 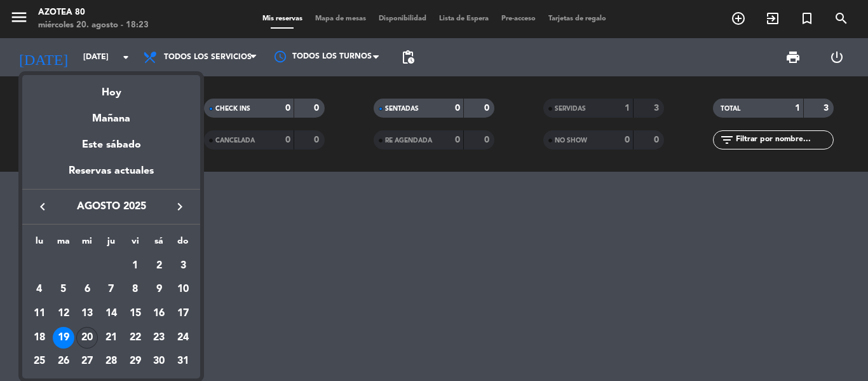 What do you see at coordinates (39, 362) in the screenshot?
I see `td: 25 de agosto de 2025` at bounding box center [39, 362].